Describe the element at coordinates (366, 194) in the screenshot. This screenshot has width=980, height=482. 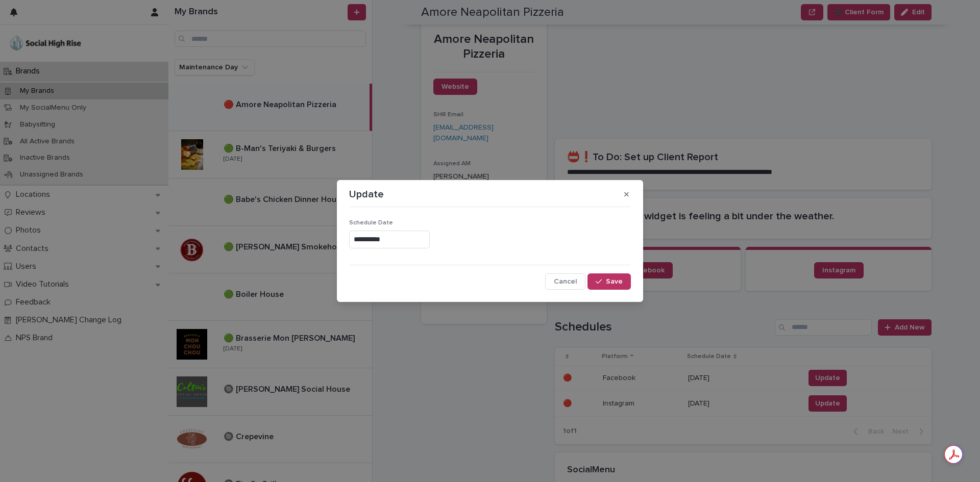
I see `p: Update` at that location.